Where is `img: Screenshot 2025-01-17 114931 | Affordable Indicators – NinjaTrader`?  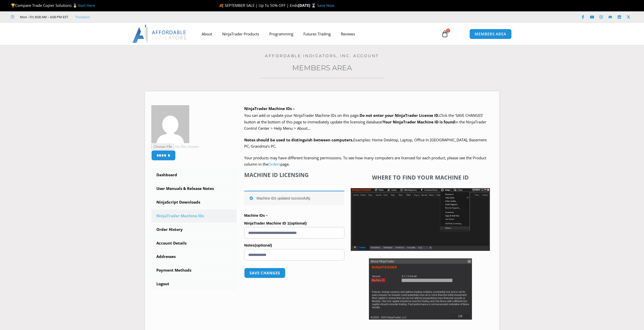 img: Screenshot 2025-01-17 114931 | Affordable Indicators – NinjaTrader is located at coordinates (420, 289).